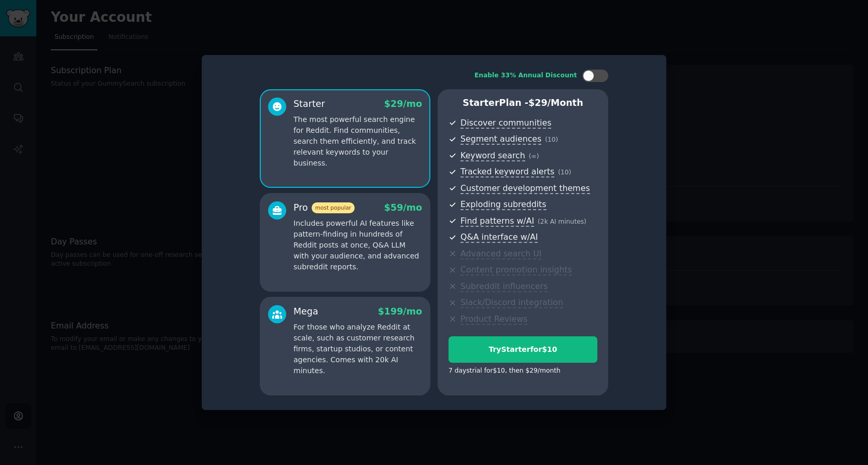  I want to click on span: $ 29 /month, so click(556, 103).